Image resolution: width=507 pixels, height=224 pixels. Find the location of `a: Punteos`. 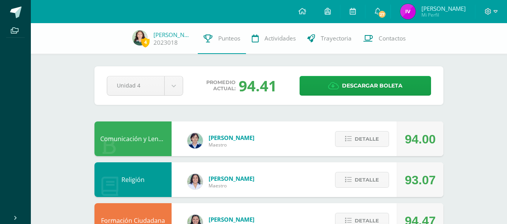

a: Punteos is located at coordinates (222, 39).